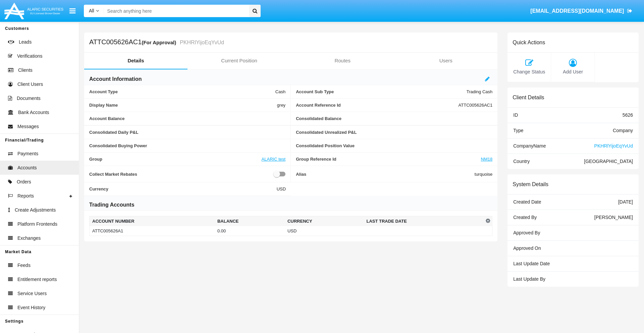  Describe the element at coordinates (281, 105) in the screenshot. I see `span: grey` at that location.